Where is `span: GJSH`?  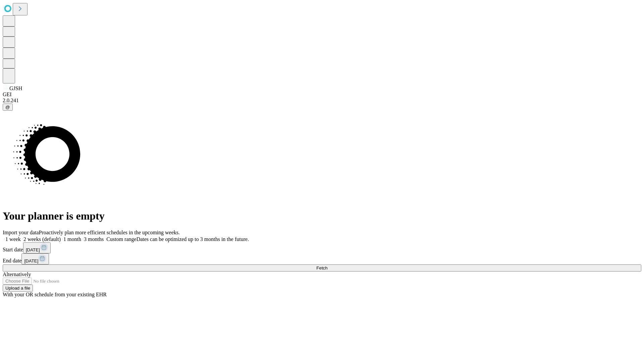
span: GJSH is located at coordinates (16, 88).